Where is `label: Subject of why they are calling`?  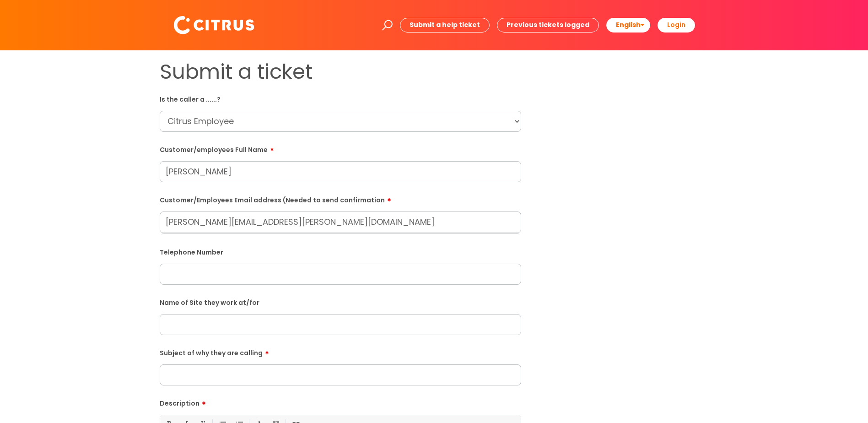 label: Subject of why they are calling is located at coordinates (341, 352).